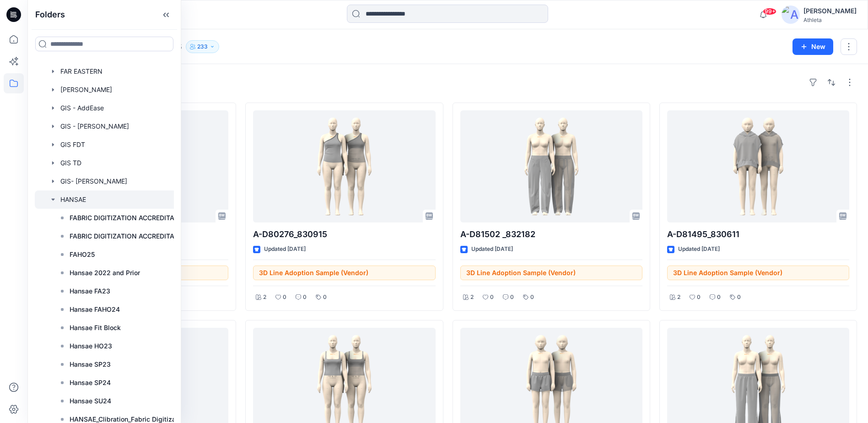 The height and width of the screenshot is (423, 868). I want to click on p: Hansae SU24, so click(90, 401).